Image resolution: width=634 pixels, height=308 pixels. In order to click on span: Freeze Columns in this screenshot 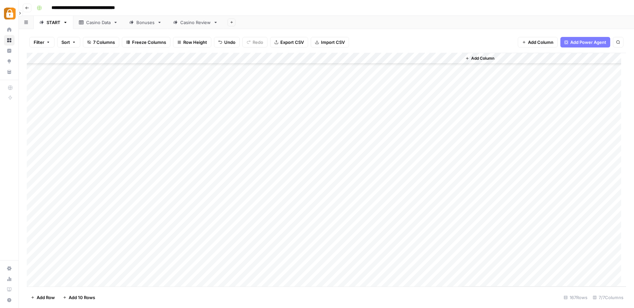, I will do `click(149, 42)`.